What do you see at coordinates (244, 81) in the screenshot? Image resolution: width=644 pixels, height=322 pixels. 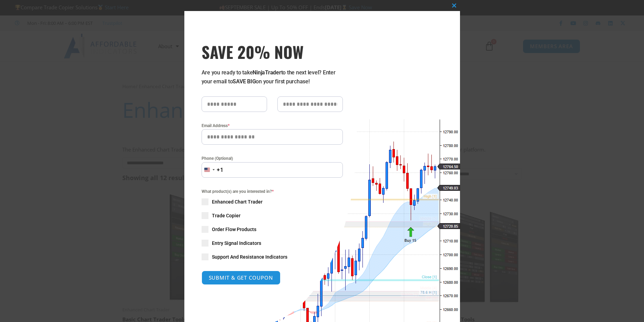 I see `strong: SAVE BIG` at bounding box center [244, 81].